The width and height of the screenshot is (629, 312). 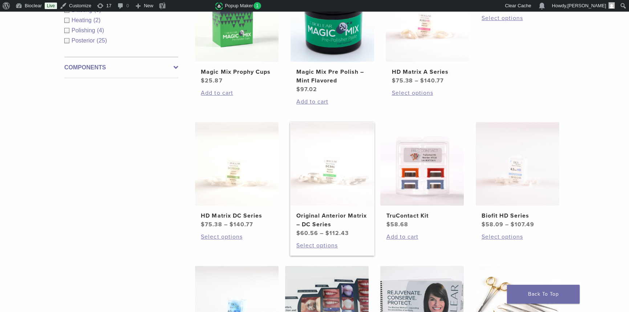 I want to click on img: Original Anterior Matrix - DC Series, so click(x=332, y=164).